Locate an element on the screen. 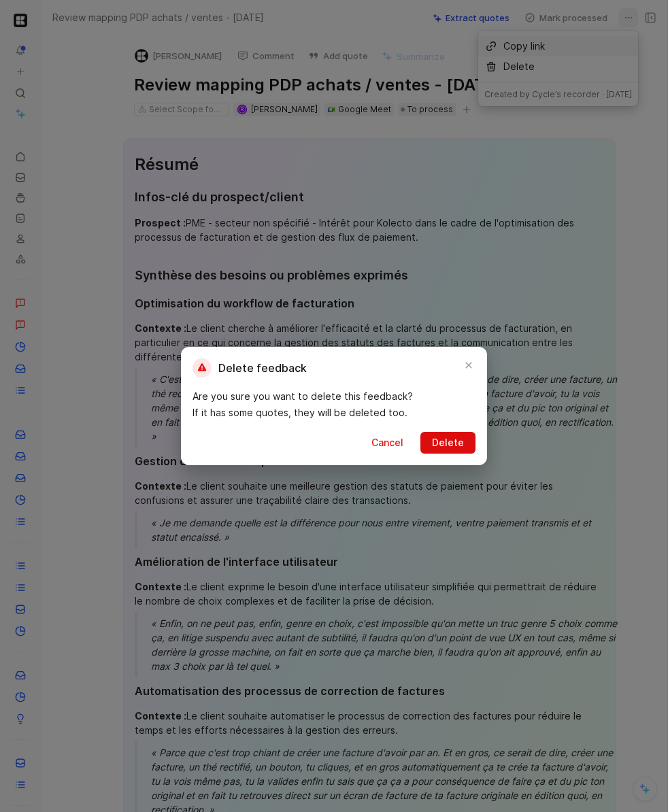  button: Delete is located at coordinates (448, 443).